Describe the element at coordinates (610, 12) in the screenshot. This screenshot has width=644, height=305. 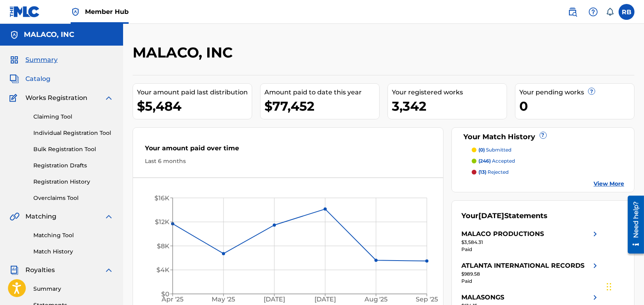
I see `div: Notifications` at that location.